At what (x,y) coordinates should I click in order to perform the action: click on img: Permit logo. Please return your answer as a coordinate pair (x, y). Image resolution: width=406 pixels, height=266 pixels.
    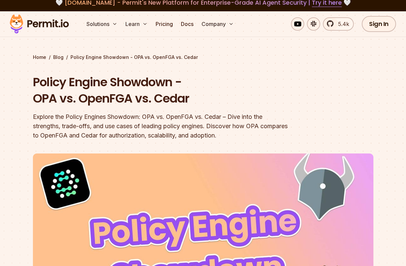
    Looking at the image, I should click on (39, 24).